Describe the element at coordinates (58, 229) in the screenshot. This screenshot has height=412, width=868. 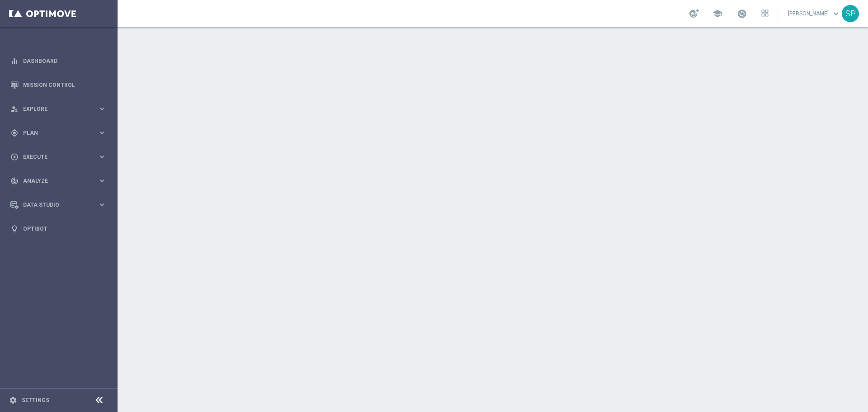
I see `button: lightbulb Optibot` at that location.